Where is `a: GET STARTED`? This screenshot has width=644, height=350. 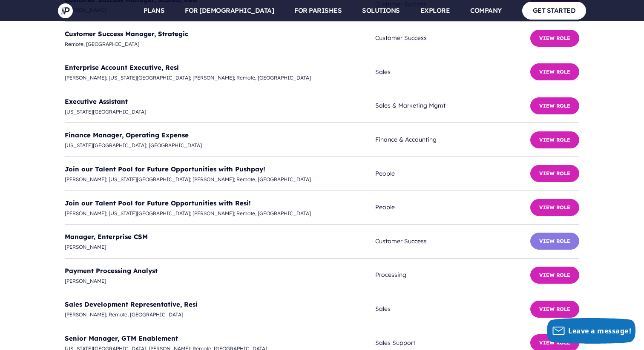 a: GET STARTED is located at coordinates (554, 10).